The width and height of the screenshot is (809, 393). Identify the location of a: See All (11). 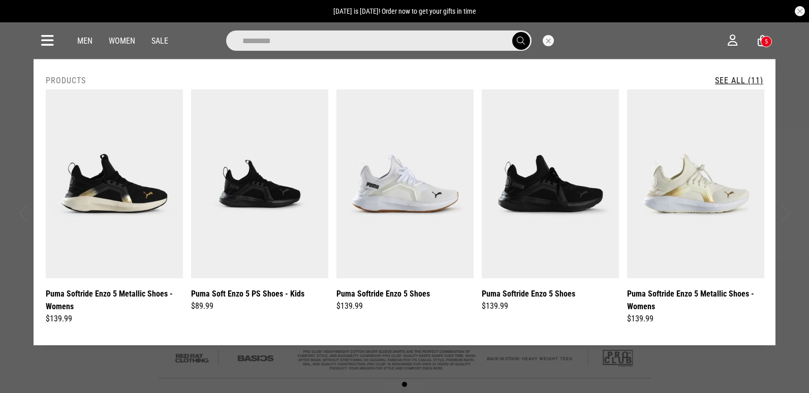
(739, 80).